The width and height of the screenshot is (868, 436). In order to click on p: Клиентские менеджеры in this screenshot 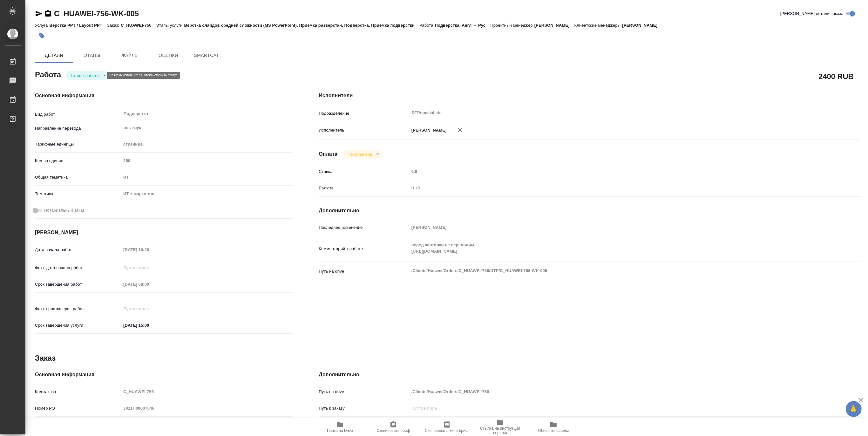, I will do `click(598, 25)`.